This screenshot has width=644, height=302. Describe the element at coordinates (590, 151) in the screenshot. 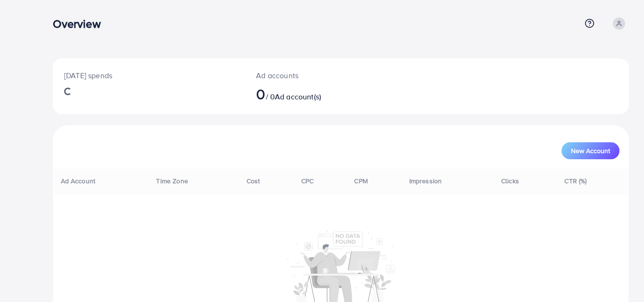

I see `button: New Account` at that location.